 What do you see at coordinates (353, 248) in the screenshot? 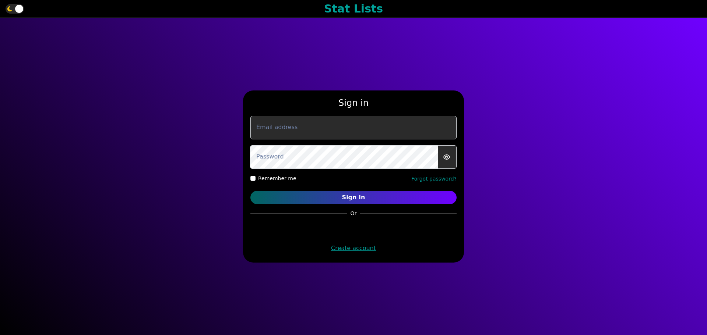
I see `a: Create account` at bounding box center [353, 248].